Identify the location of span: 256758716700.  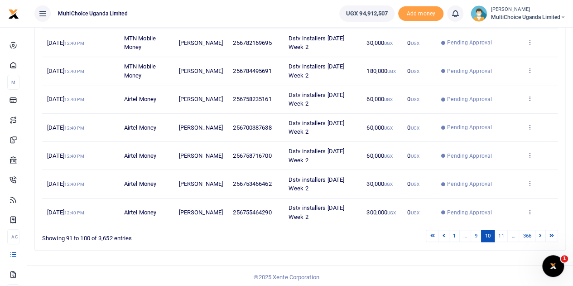
(252, 155).